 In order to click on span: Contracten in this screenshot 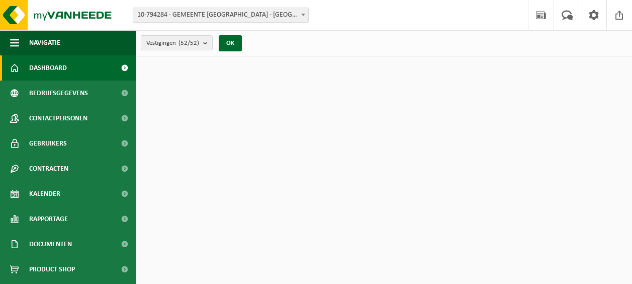, I will do `click(49, 169)`.